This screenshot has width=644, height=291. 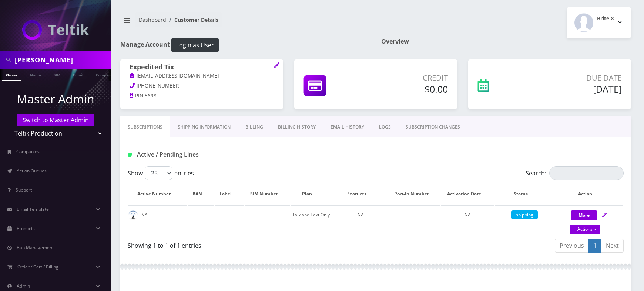 What do you see at coordinates (24, 286) in the screenshot?
I see `span: Admin` at bounding box center [24, 286].